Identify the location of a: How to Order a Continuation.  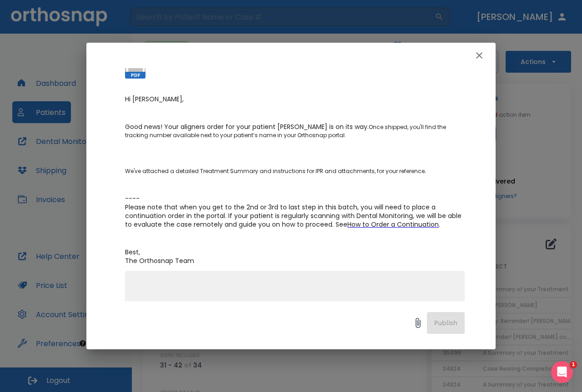
(393, 224).